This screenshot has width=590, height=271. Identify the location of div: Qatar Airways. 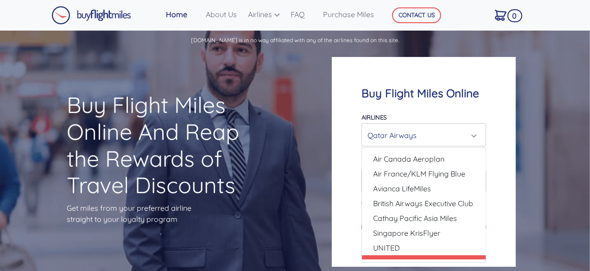
(421, 135).